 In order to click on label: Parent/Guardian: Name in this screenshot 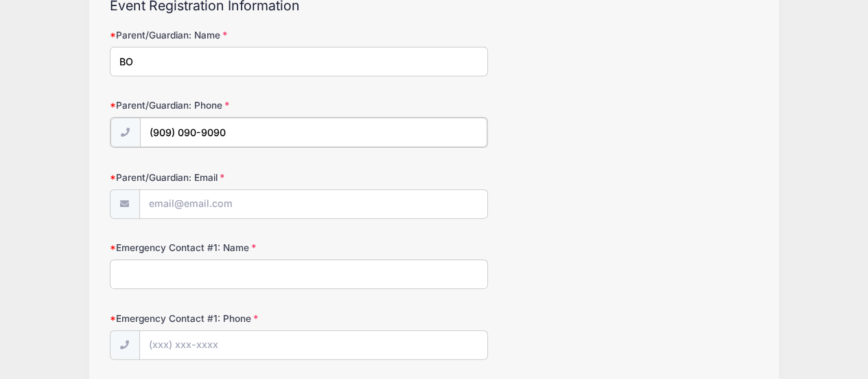, I will do `click(218, 35)`.